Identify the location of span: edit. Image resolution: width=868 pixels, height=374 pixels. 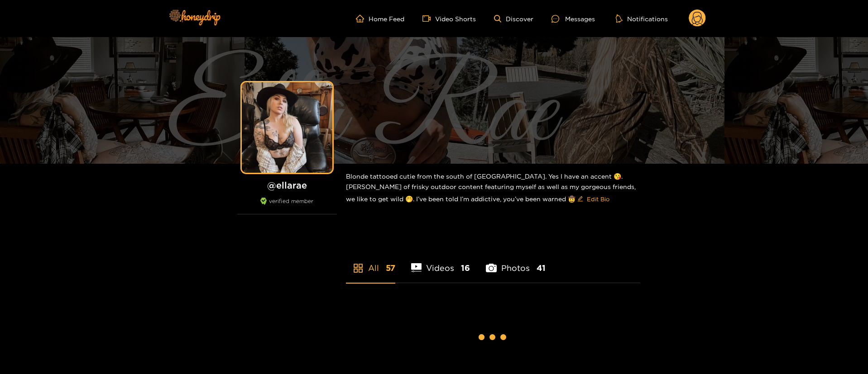
(580, 199).